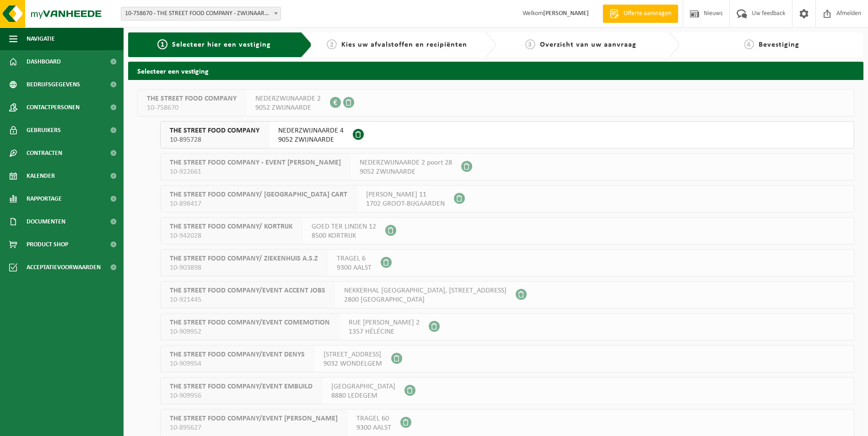 The width and height of the screenshot is (868, 436). What do you see at coordinates (43, 62) in the screenshot?
I see `span: Dashboard` at bounding box center [43, 62].